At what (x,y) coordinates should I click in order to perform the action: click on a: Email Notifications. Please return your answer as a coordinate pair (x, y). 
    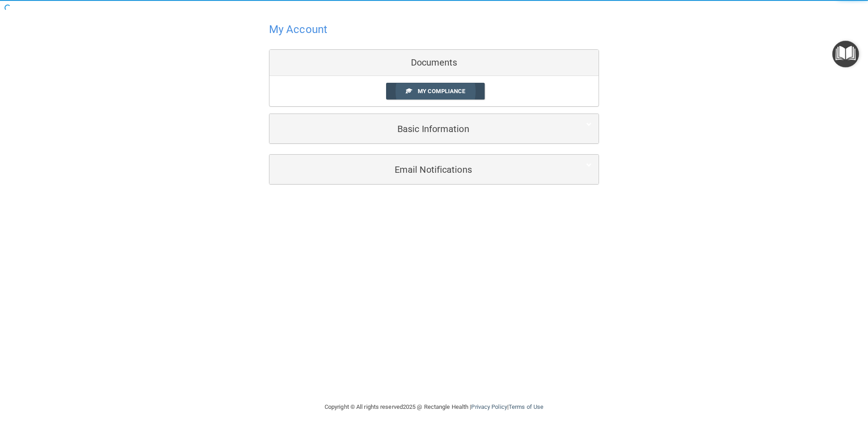
    Looking at the image, I should click on (434, 169).